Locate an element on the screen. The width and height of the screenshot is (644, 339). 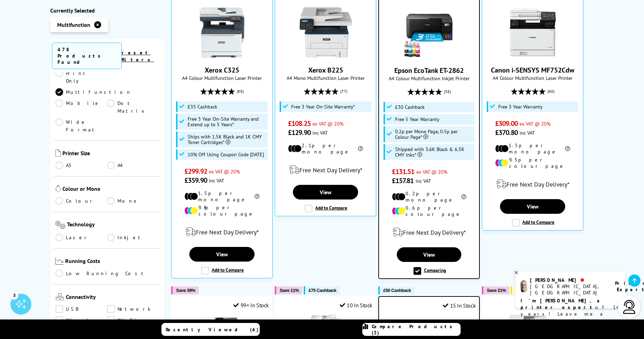
span: Free 3 Year Warranty is located at coordinates (520, 107).